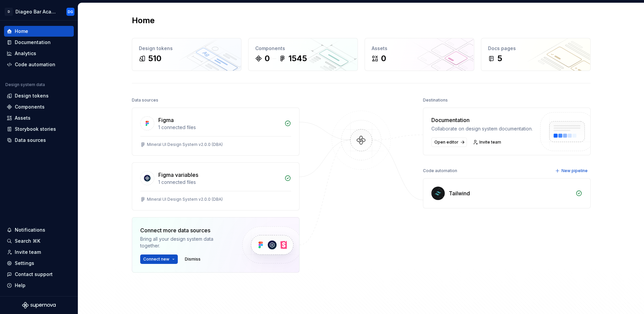 The image size is (644, 314). Describe the element at coordinates (9, 12) in the screenshot. I see `div: D` at that location.